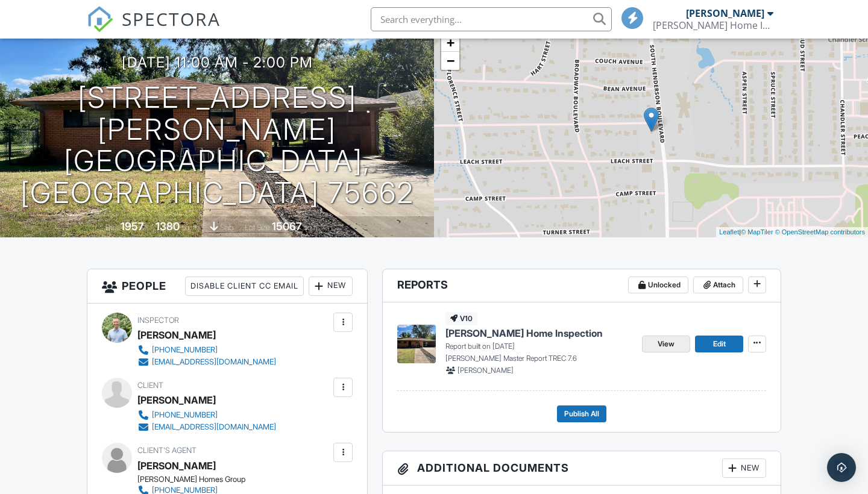  What do you see at coordinates (713, 25) in the screenshot?
I see `div: Leatherwood Home Inspections PLLC` at bounding box center [713, 25].